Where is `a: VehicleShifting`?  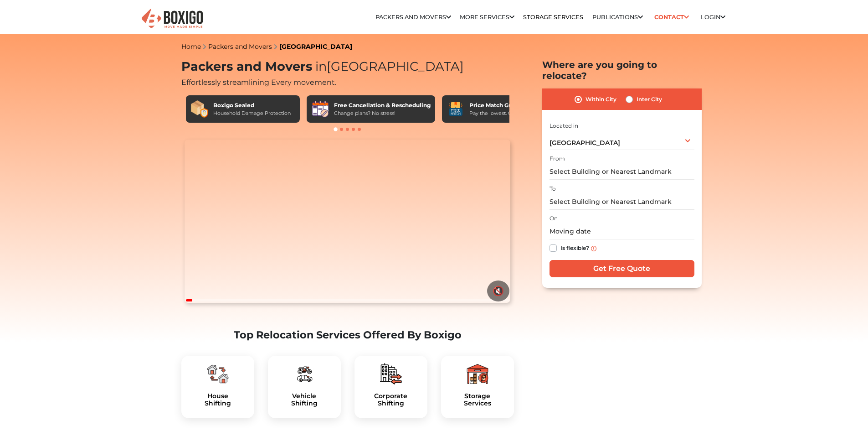
a: VehicleShifting is located at coordinates (304, 400).